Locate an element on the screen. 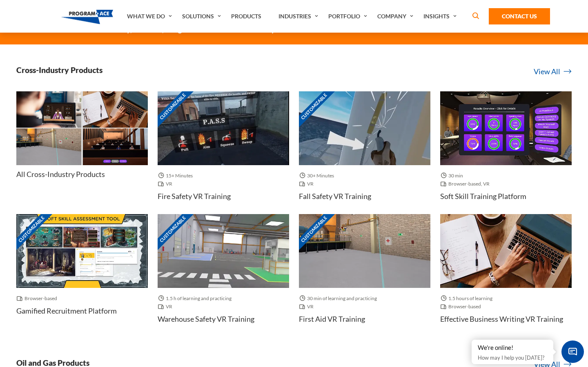 The height and width of the screenshot is (367, 588). h4: All Cross-Industry Products is located at coordinates (61, 174).